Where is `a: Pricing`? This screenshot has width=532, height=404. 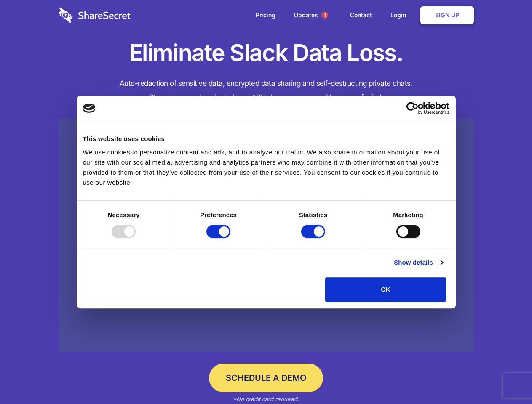
a: Pricing is located at coordinates (265, 15).